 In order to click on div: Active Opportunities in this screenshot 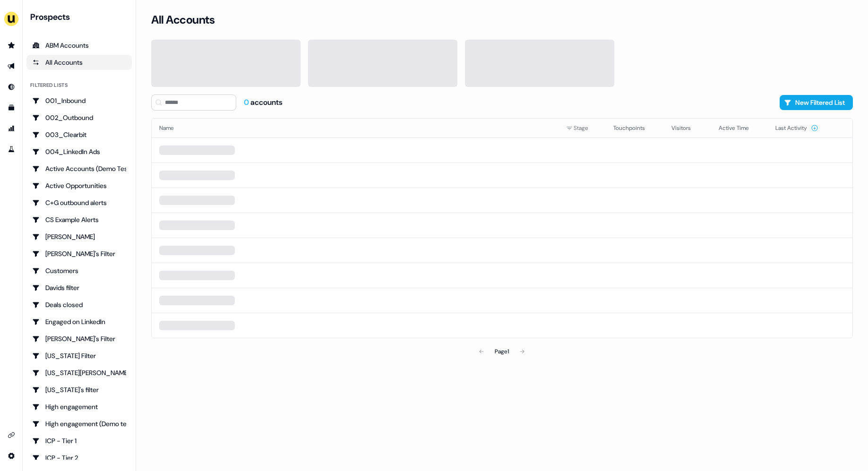, I will do `click(79, 185)`.